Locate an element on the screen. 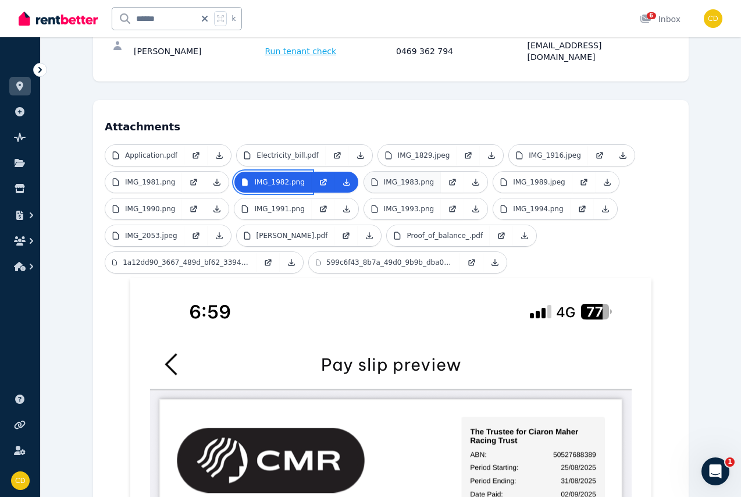 This screenshot has width=741, height=497. p: IMG_1982.png is located at coordinates (279, 182).